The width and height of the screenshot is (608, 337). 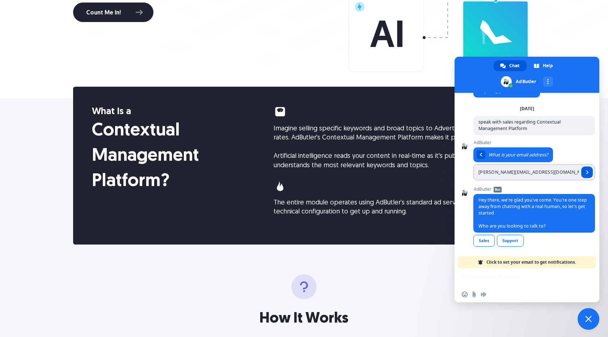 What do you see at coordinates (526, 172) in the screenshot?
I see `input: Enter your email address...` at bounding box center [526, 172].